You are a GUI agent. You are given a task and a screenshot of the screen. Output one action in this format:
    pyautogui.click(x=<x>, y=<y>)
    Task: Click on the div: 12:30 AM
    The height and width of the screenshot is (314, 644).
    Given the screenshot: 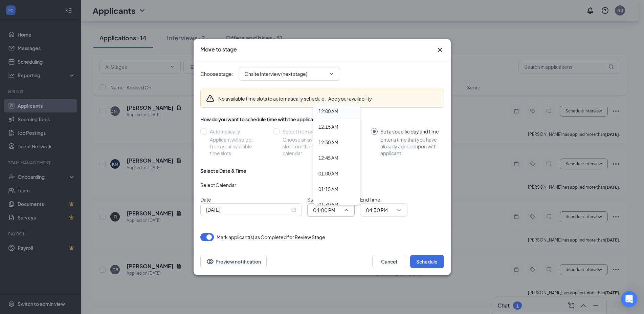 What is the action you would take?
    pyautogui.click(x=328, y=142)
    